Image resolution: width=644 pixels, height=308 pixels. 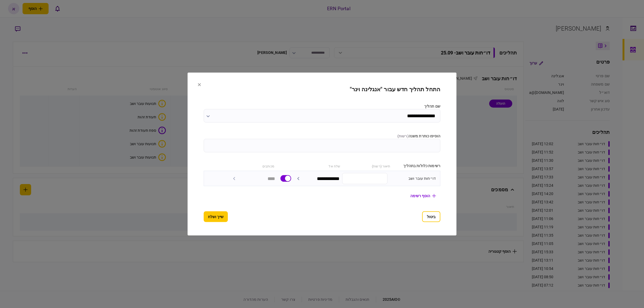 I want to click on div: שלח אל, so click(x=317, y=166).